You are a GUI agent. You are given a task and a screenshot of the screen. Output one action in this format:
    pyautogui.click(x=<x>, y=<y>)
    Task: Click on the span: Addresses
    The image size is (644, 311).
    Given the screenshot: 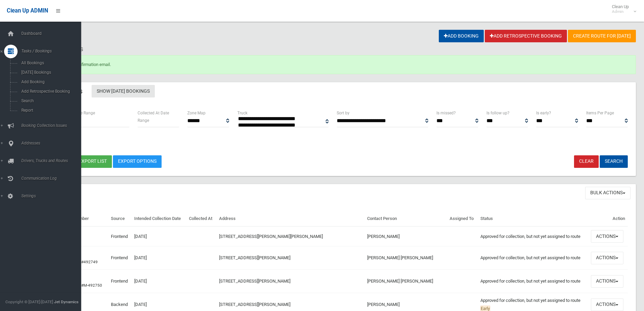 What is the action you would take?
    pyautogui.click(x=52, y=143)
    